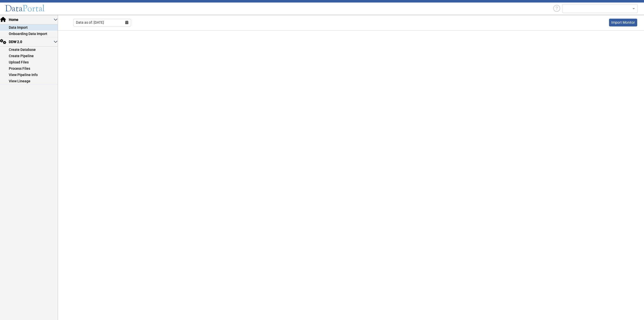 The height and width of the screenshot is (320, 644). Describe the element at coordinates (31, 20) in the screenshot. I see `span: Home` at that location.